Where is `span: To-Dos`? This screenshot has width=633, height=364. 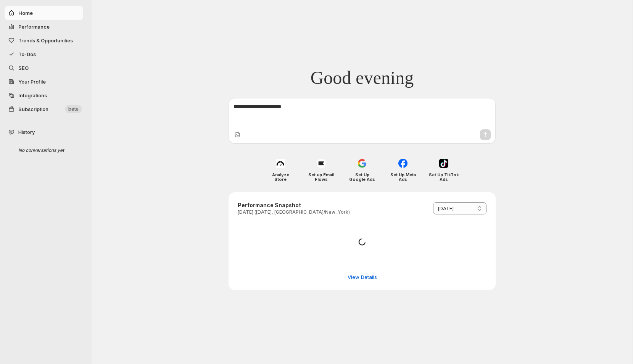 span: To-Dos is located at coordinates (27, 54).